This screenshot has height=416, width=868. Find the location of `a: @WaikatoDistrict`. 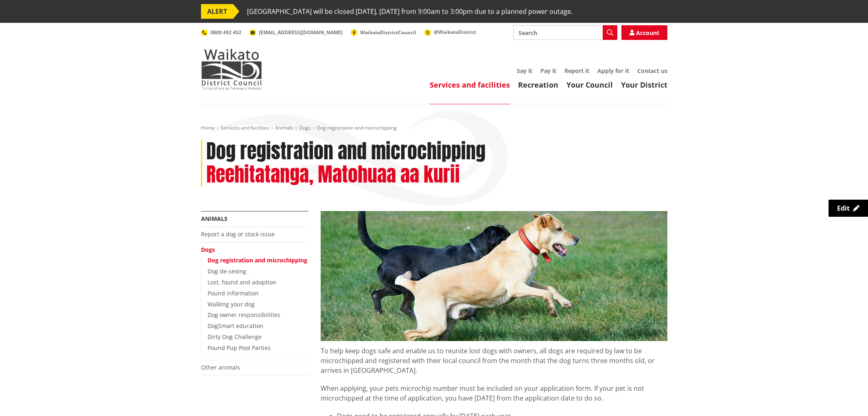

a: @WaikatoDistrict is located at coordinates (450, 32).